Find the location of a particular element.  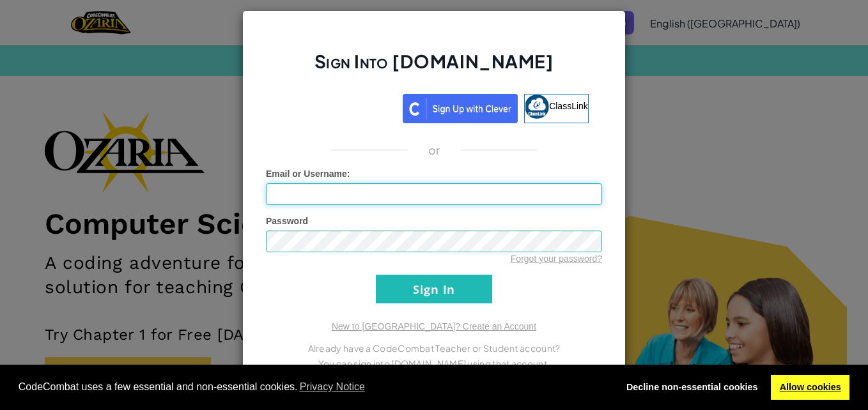

p: or is located at coordinates (434, 150).